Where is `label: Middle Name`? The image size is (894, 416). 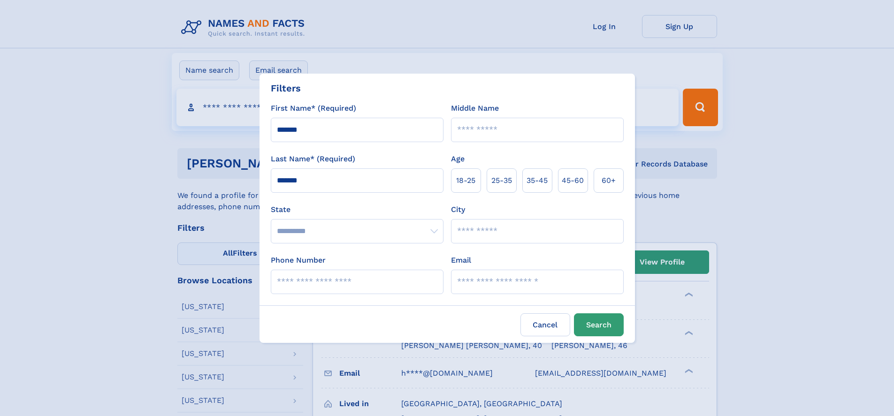
label: Middle Name is located at coordinates (475, 108).